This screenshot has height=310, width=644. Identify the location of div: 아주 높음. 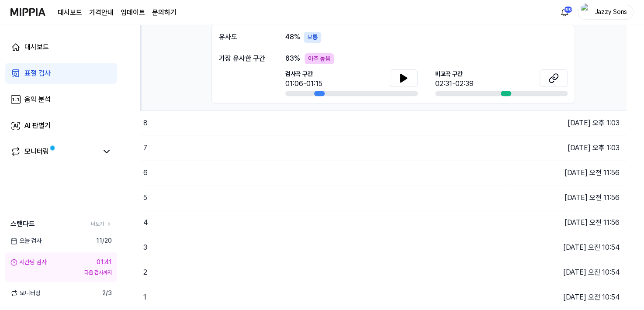
(319, 58).